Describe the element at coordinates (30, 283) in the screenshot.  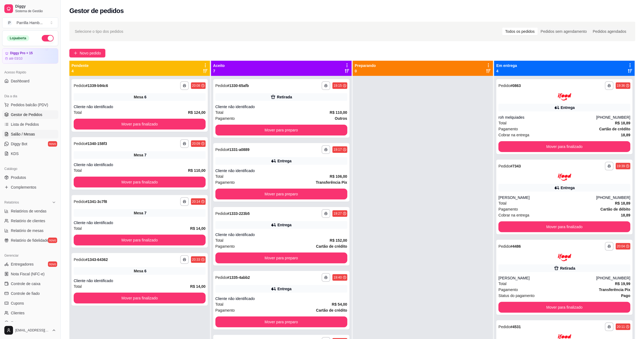
I see `a: Controle de caixa` at that location.